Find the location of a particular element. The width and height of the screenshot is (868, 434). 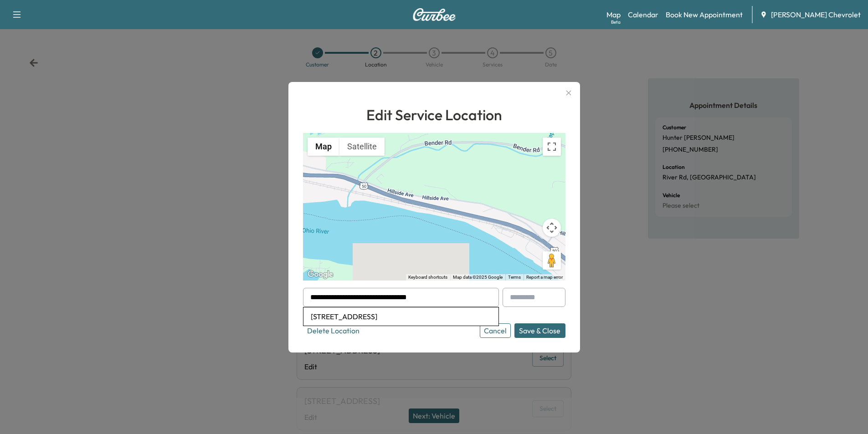

button: Show street map is located at coordinates (324, 147).